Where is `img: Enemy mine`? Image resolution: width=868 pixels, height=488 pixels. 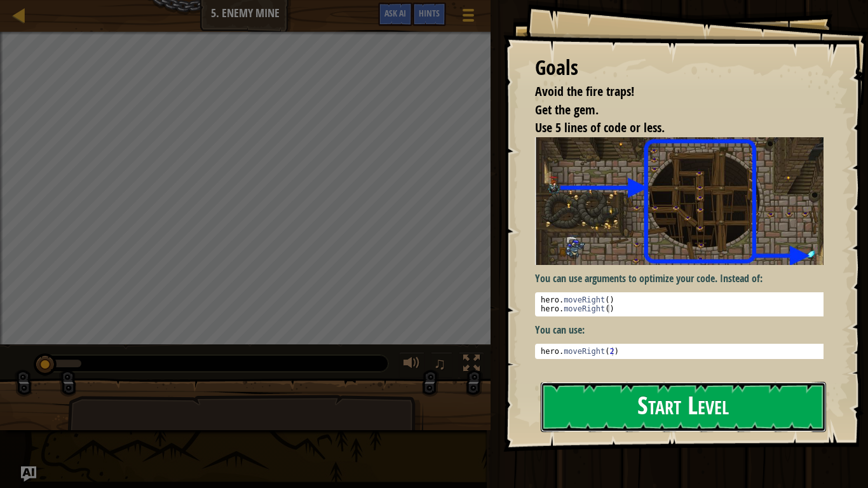
img: Enemy mine is located at coordinates (684, 200).